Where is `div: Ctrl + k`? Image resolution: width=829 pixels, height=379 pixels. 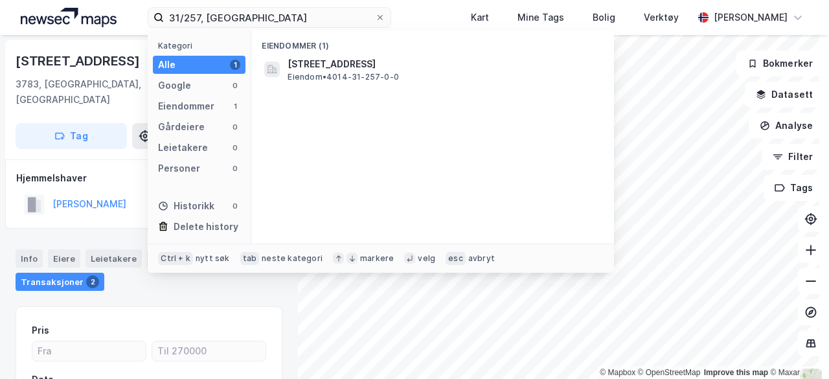 div: Ctrl + k is located at coordinates (176, 258).